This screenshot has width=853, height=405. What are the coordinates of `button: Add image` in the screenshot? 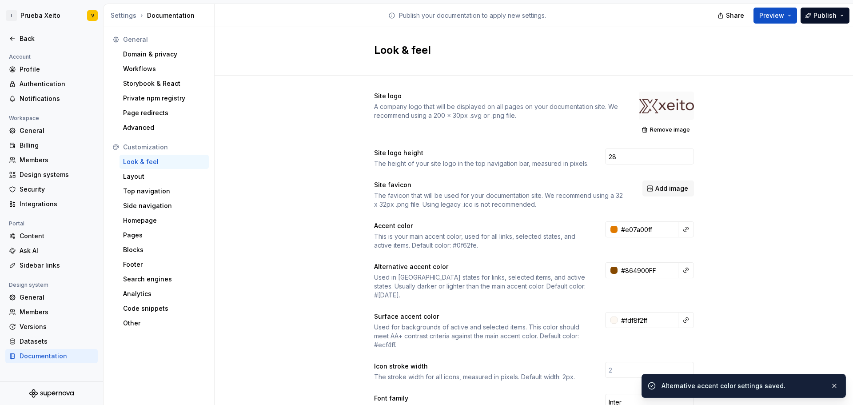 It's located at (668, 188).